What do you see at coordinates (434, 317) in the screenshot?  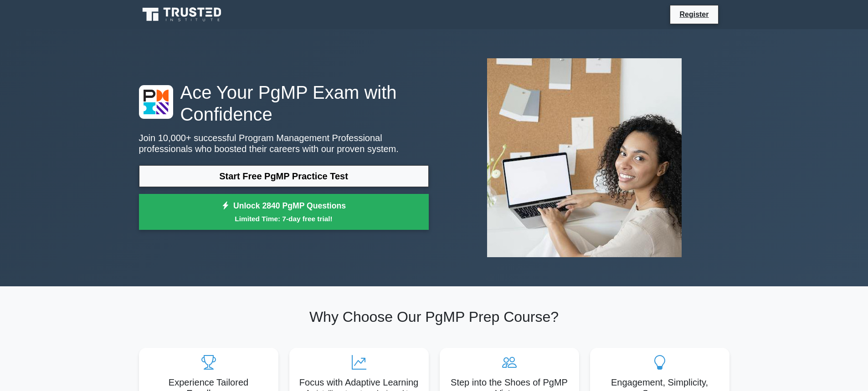 I see `h2: Why Choose Our PgMP Prep Course?` at bounding box center [434, 317].